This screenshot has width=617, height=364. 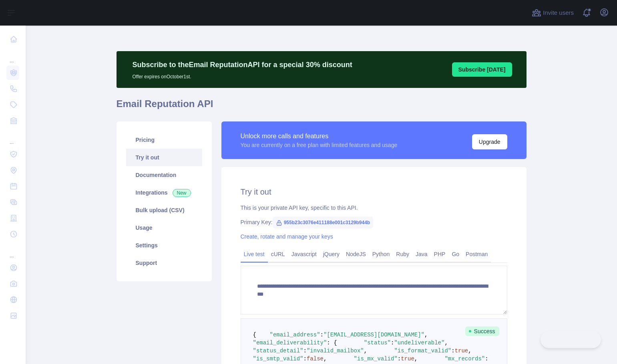 What do you see at coordinates (164, 175) in the screenshot?
I see `a: Documentation` at bounding box center [164, 175].